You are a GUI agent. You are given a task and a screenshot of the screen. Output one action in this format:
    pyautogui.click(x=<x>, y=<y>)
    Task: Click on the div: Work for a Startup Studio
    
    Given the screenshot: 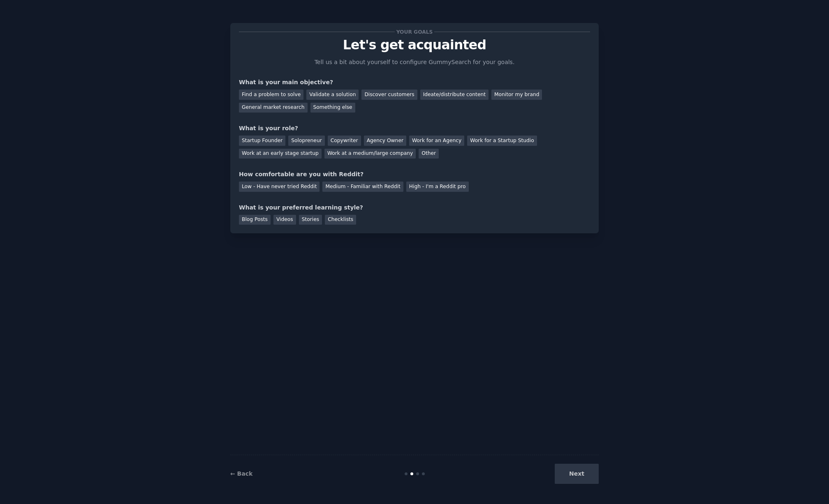 What is the action you would take?
    pyautogui.click(x=501, y=140)
    